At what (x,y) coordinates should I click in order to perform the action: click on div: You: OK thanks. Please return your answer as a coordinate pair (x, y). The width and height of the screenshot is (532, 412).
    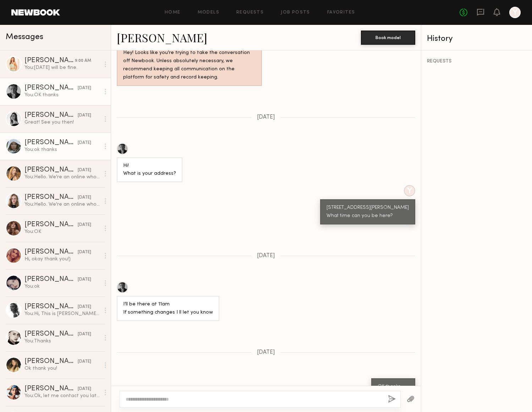
    Looking at the image, I should click on (62, 95).